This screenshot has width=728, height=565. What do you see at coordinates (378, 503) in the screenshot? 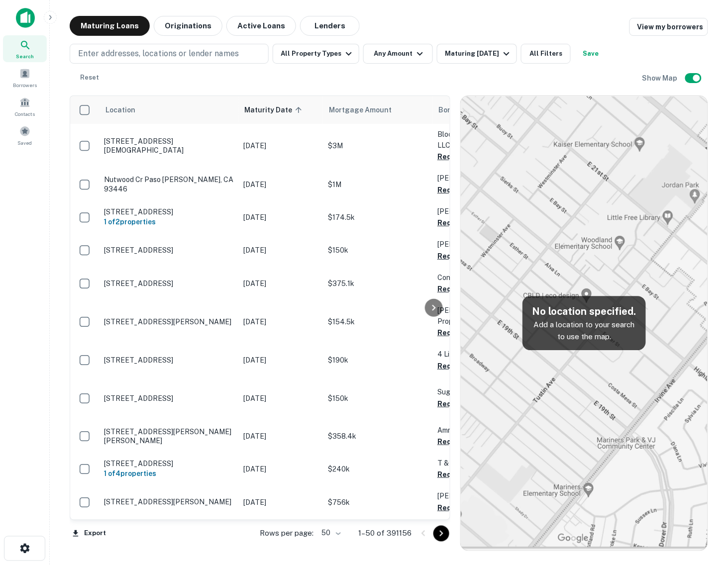
I see `p: $756k` at bounding box center [378, 503].